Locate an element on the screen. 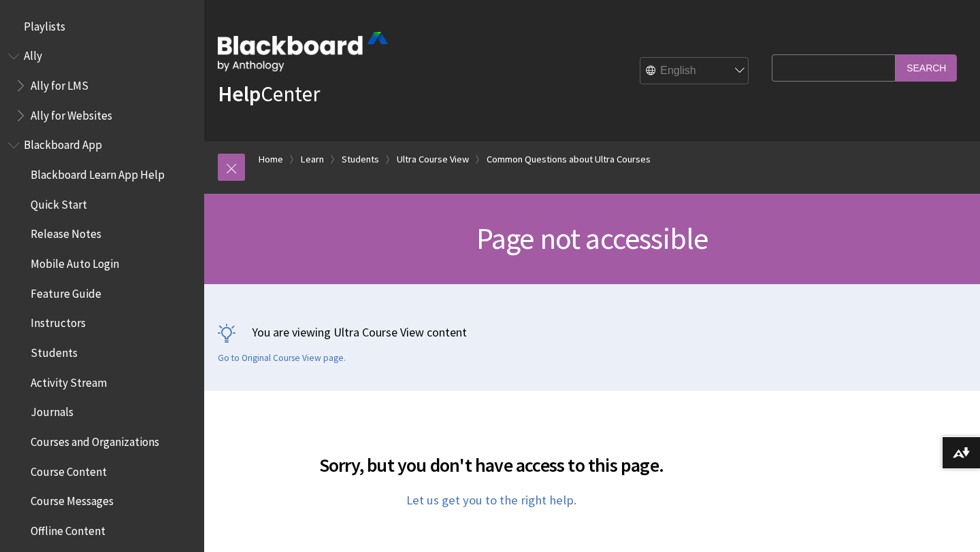 This screenshot has width=980, height=552. span: Course Content is located at coordinates (69, 469).